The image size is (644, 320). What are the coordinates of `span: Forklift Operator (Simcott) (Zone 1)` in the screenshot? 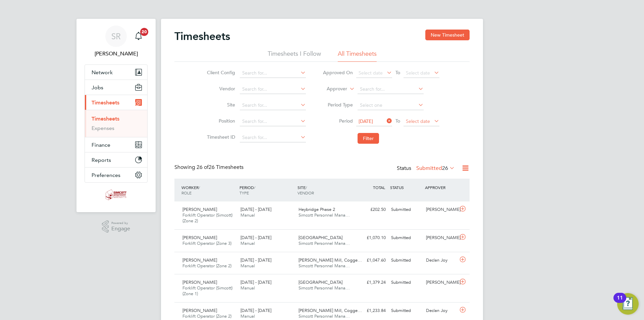 It's located at (207, 291).